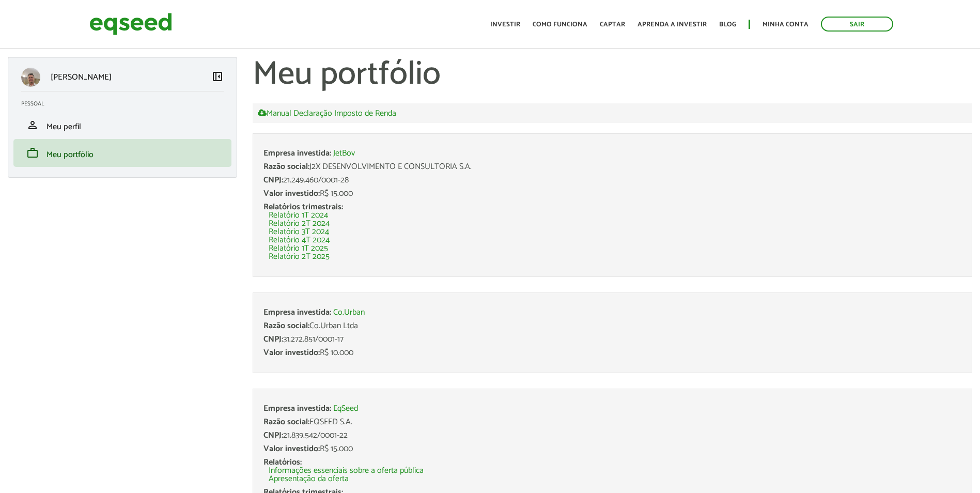 This screenshot has height=493, width=980. What do you see at coordinates (122, 153) in the screenshot?
I see `li: Meu portfólio` at bounding box center [122, 153].